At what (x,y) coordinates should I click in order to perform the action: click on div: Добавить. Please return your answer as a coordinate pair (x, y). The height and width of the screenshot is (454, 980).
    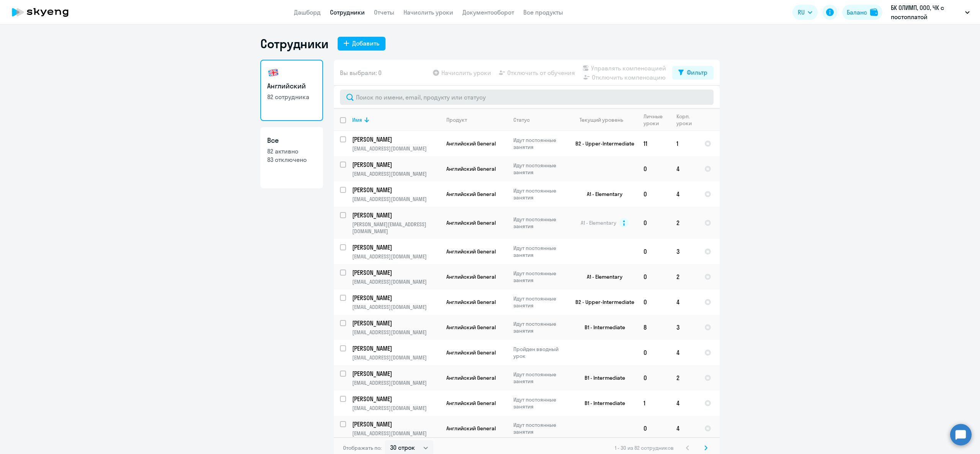
    Looking at the image, I should click on (366, 43).